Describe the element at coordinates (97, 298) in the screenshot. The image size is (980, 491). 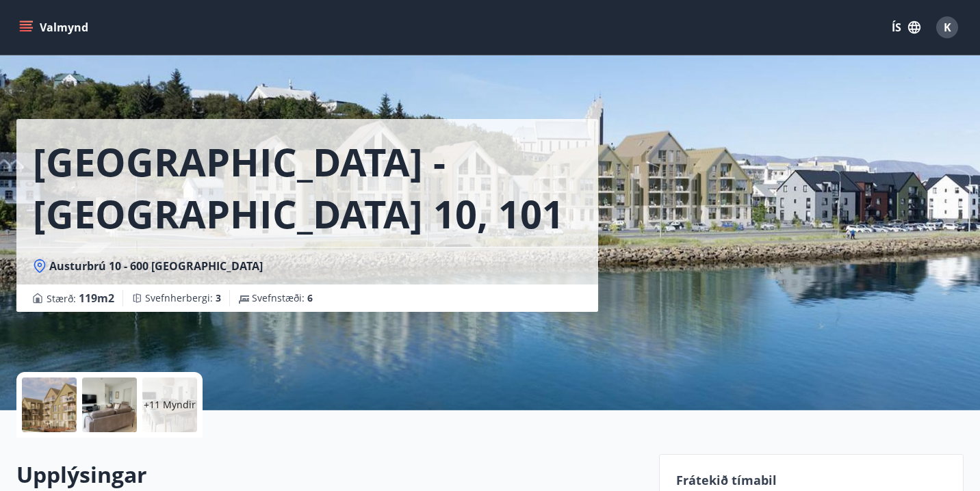
I see `span: 119 m2` at that location.